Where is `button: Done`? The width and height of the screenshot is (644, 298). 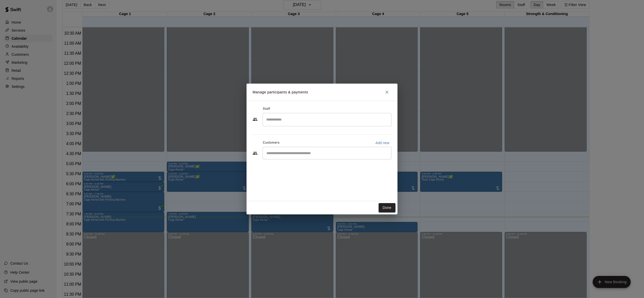 button: Done is located at coordinates (387, 208).